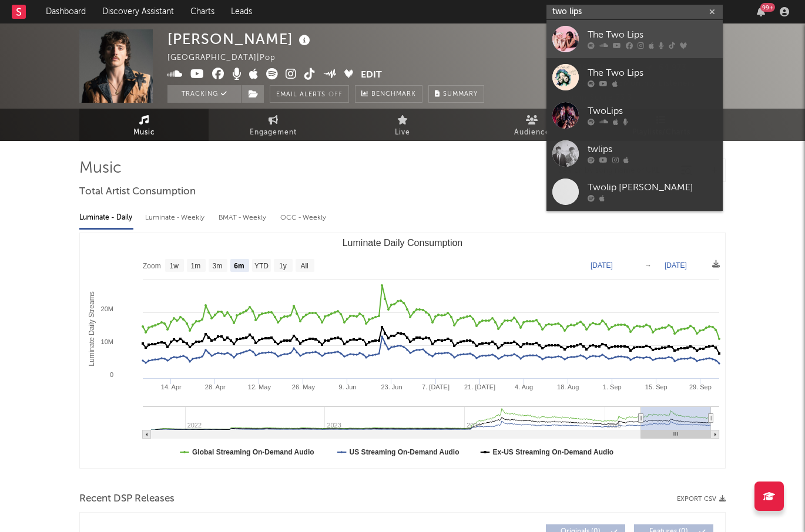 Image resolution: width=805 pixels, height=532 pixels. I want to click on text: 15. Sep, so click(656, 387).